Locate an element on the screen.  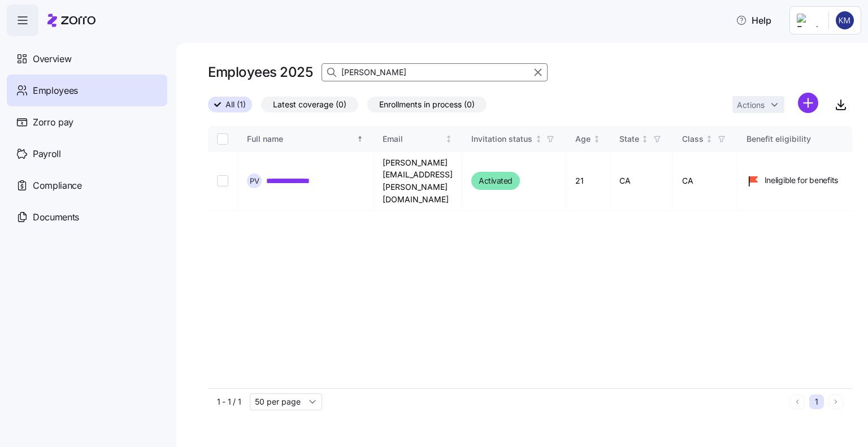
th: AgeNot sorted is located at coordinates (588, 139).